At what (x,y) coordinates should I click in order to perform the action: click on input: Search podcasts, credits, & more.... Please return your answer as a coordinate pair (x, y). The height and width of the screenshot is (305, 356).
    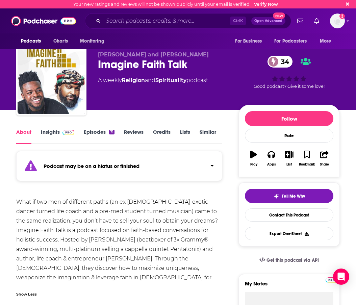
    Looking at the image, I should click on (167, 21).